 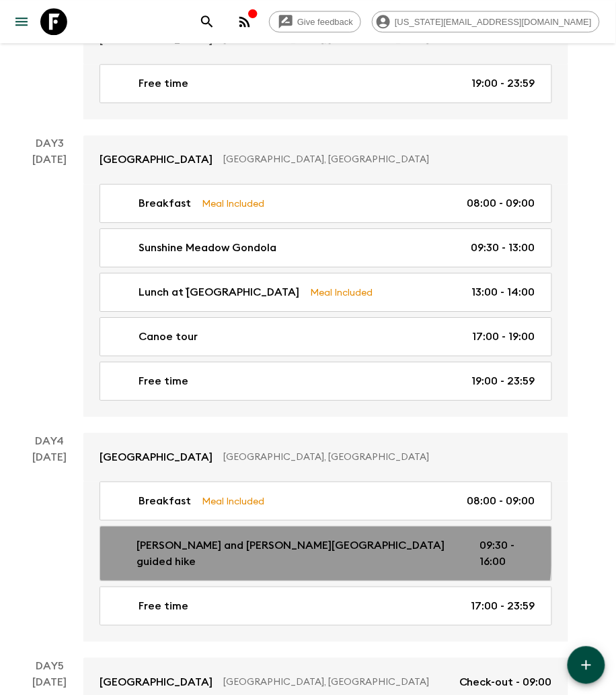 What do you see at coordinates (506, 682) in the screenshot?
I see `p: Check-out - 09:00` at bounding box center [506, 682].